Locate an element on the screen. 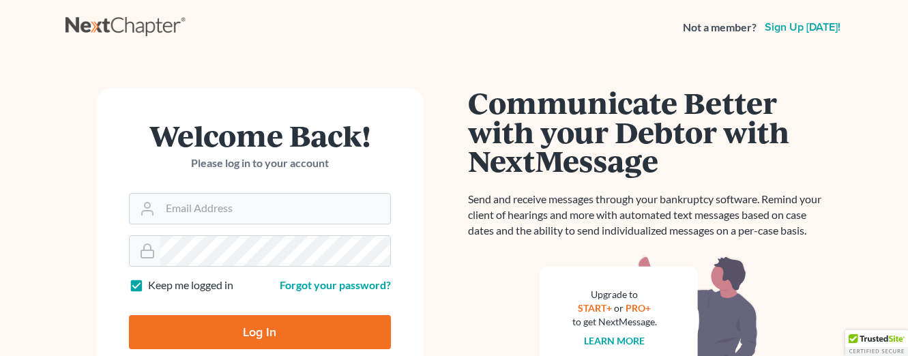  strong: Not a member? is located at coordinates (720, 27).